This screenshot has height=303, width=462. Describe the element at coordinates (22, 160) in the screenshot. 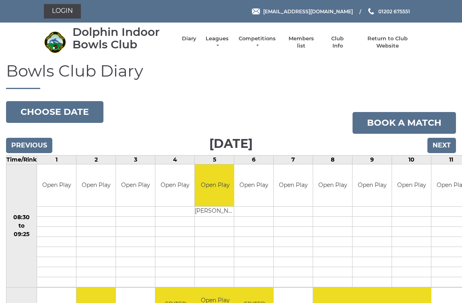

I see `td: Time/Rink` at that location.